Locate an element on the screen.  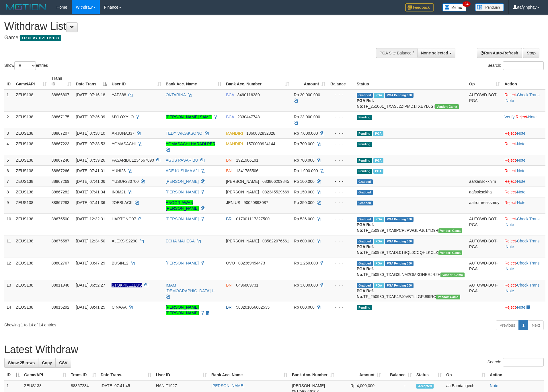
th: Action is located at coordinates (516, 375).